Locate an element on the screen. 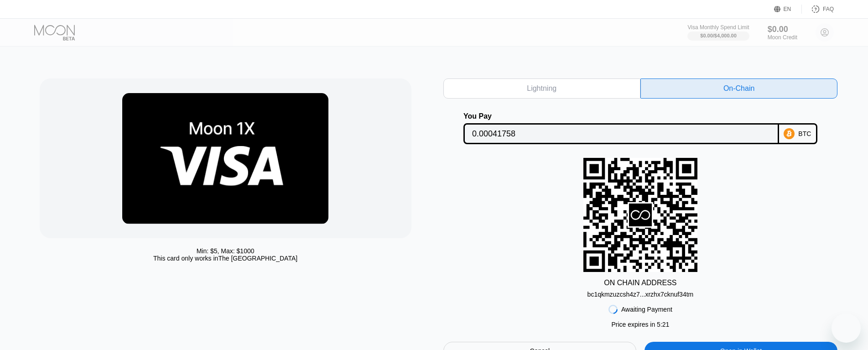 The height and width of the screenshot is (350, 868). div: Min: $ 5 , Max: $ 1000 is located at coordinates (225, 251).